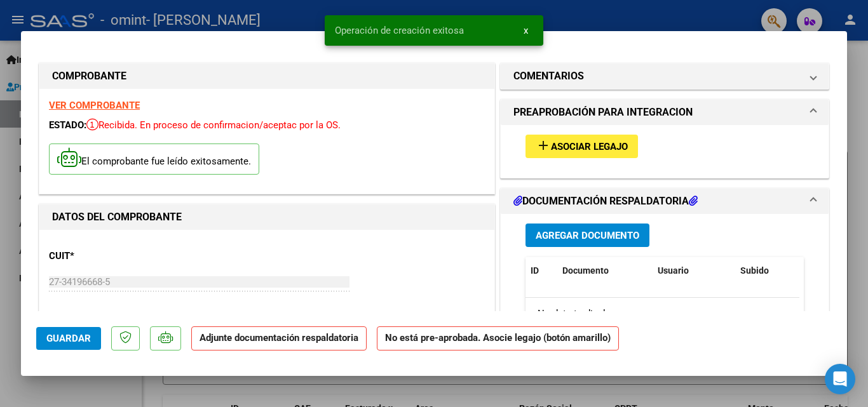 Image resolution: width=868 pixels, height=407 pixels. Describe the element at coordinates (581, 146) in the screenshot. I see `button: Asociar Legajo` at that location.